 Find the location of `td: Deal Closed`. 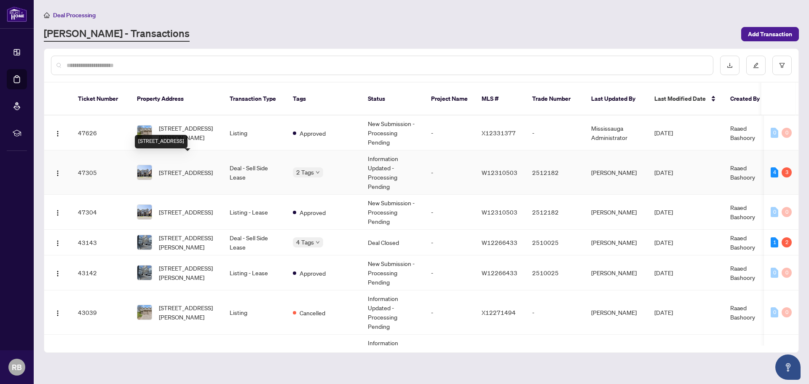

td: Deal Closed is located at coordinates (393, 242).